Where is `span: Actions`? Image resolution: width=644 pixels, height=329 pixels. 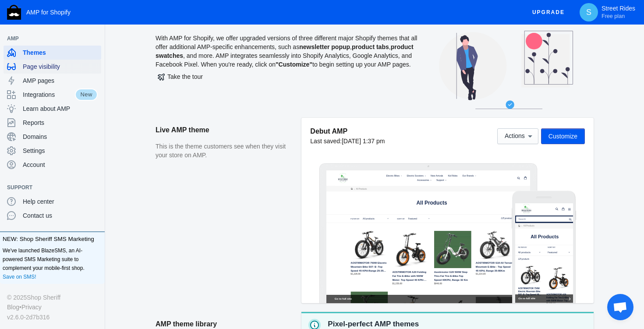 span: Actions is located at coordinates (515, 136).